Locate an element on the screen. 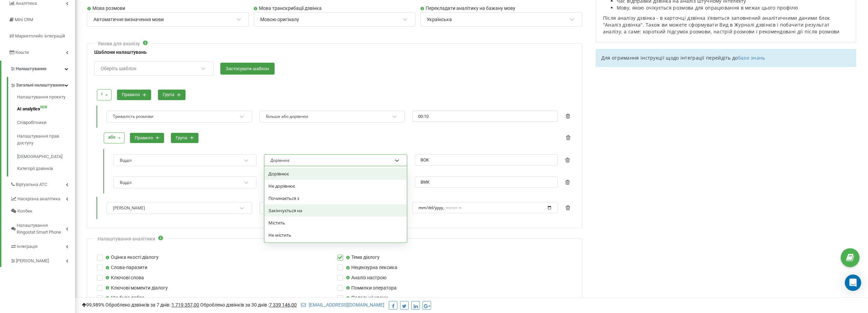  a: AI analyticsNEW is located at coordinates (46, 109).